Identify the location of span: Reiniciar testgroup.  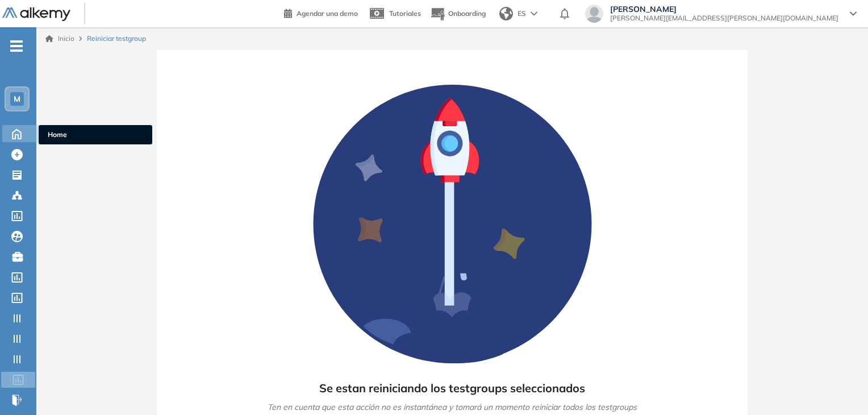
(117, 39).